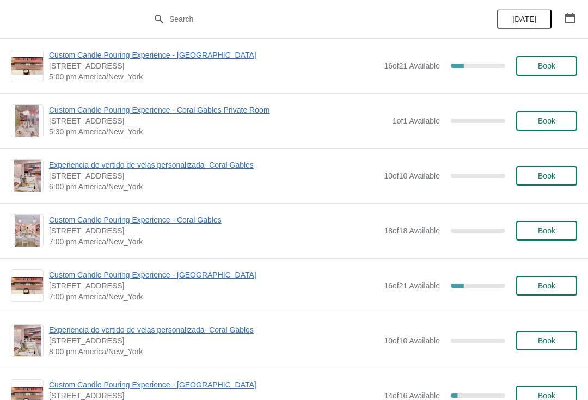  What do you see at coordinates (27, 231) in the screenshot?
I see `img: Custom Candle Pouring Experience - Coral Gables | 154 Giralda Avenue, Coral Gables, FL, USA | 7:0...` at bounding box center [27, 231].